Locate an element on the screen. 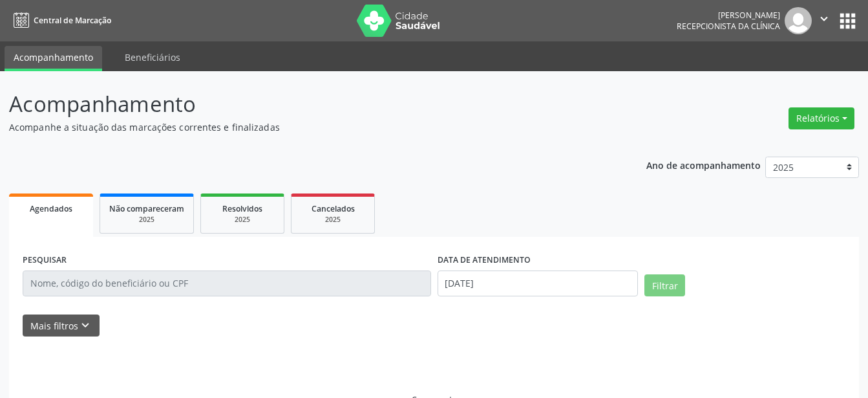 The image size is (868, 398). p: Acompanhamento is located at coordinates (306, 104).